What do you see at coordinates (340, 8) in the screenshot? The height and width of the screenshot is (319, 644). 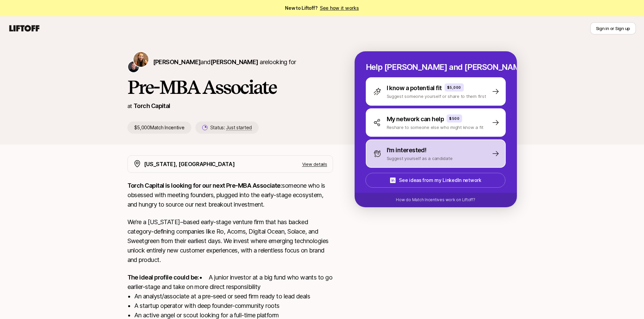 I see `a: See how it works` at bounding box center [340, 8].